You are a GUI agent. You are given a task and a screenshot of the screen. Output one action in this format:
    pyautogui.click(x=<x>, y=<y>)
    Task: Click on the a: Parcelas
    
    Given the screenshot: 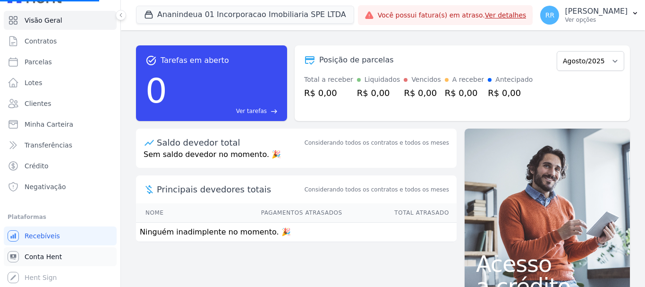 What is the action you would take?
    pyautogui.click(x=60, y=62)
    